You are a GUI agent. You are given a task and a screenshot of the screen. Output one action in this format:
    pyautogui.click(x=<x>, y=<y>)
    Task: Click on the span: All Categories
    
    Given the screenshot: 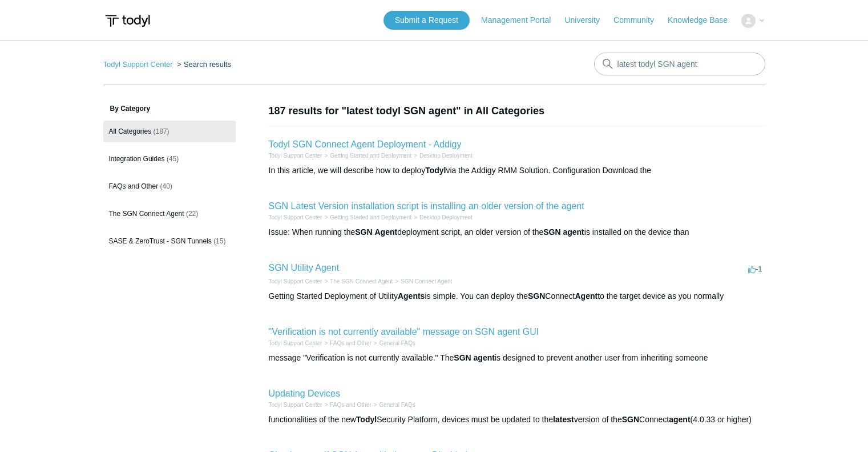 What is the action you would take?
    pyautogui.click(x=130, y=132)
    